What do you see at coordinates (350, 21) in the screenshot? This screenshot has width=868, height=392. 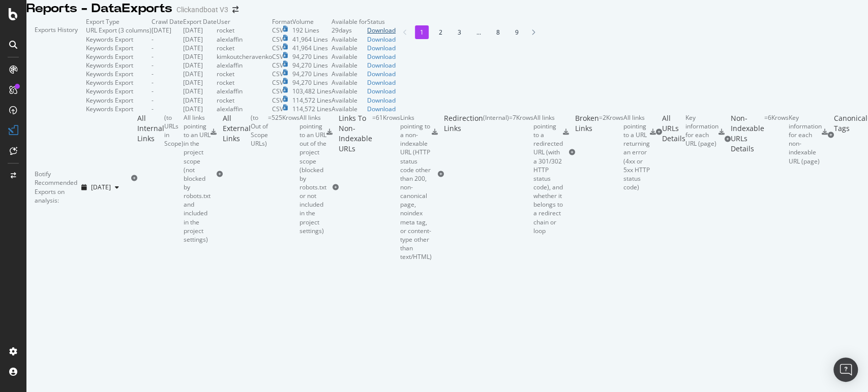 I see `td: Available for` at bounding box center [350, 21].